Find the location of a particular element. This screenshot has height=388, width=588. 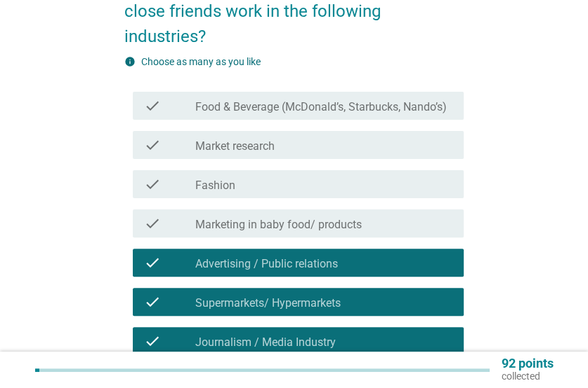

label: Choose as many as you like is located at coordinates (201, 62).